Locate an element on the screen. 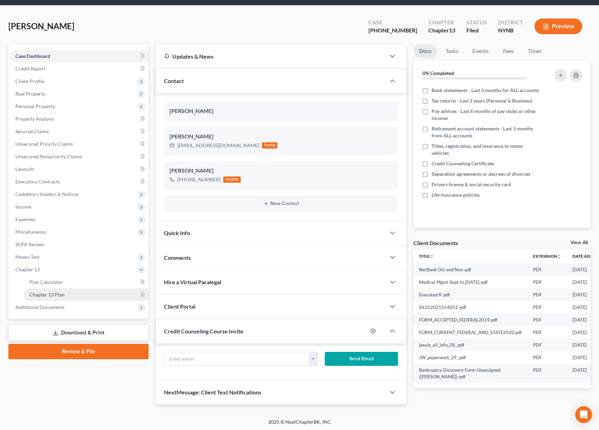 The height and width of the screenshot is (430, 599). button: New Contact is located at coordinates (281, 204).